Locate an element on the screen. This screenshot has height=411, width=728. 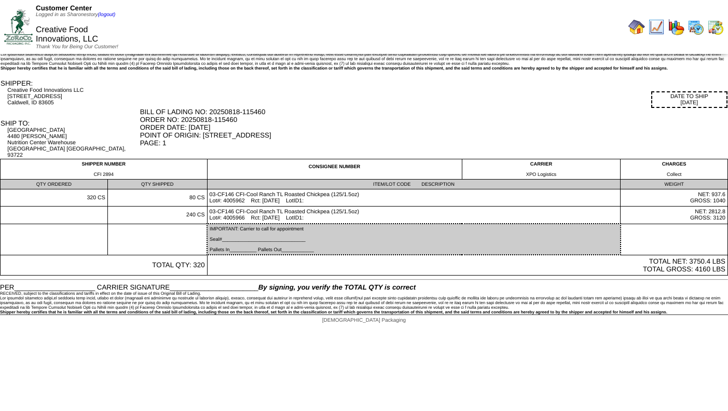
img: calendarprod.gif is located at coordinates (696, 27).